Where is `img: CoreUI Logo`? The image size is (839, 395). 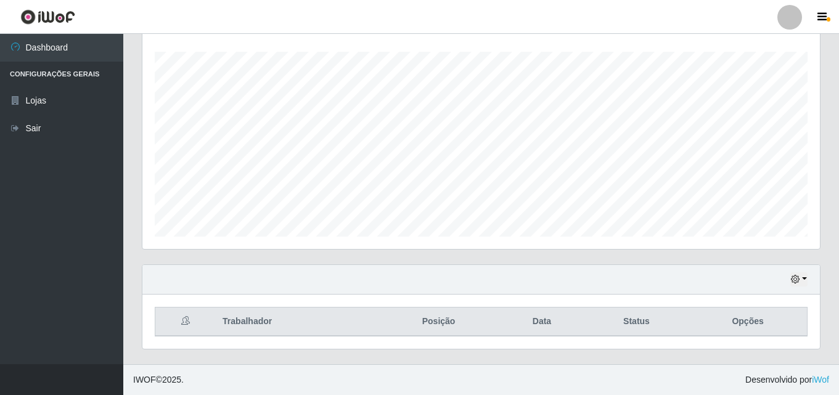
img: CoreUI Logo is located at coordinates (47, 17).